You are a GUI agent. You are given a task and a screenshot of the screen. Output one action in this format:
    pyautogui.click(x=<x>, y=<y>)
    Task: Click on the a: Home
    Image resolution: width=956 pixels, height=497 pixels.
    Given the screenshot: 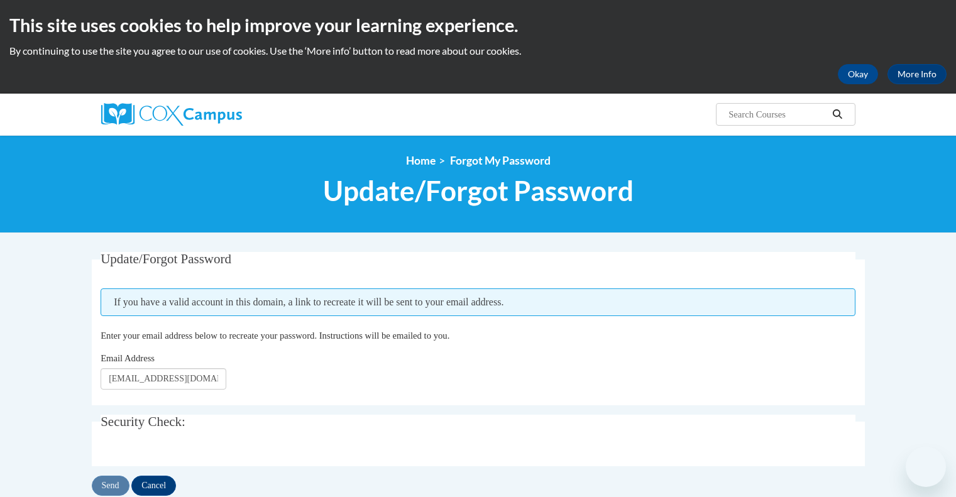 What is the action you would take?
    pyautogui.click(x=421, y=160)
    